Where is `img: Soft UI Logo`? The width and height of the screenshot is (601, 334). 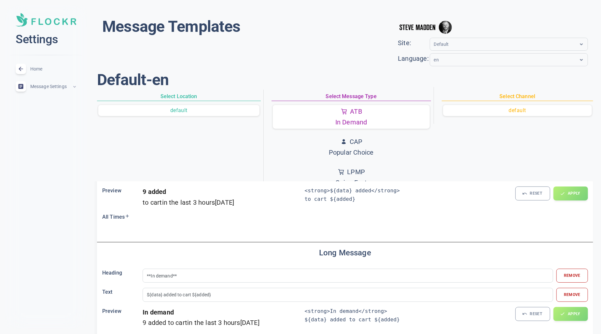
img: Soft UI Logo is located at coordinates (46, 20).